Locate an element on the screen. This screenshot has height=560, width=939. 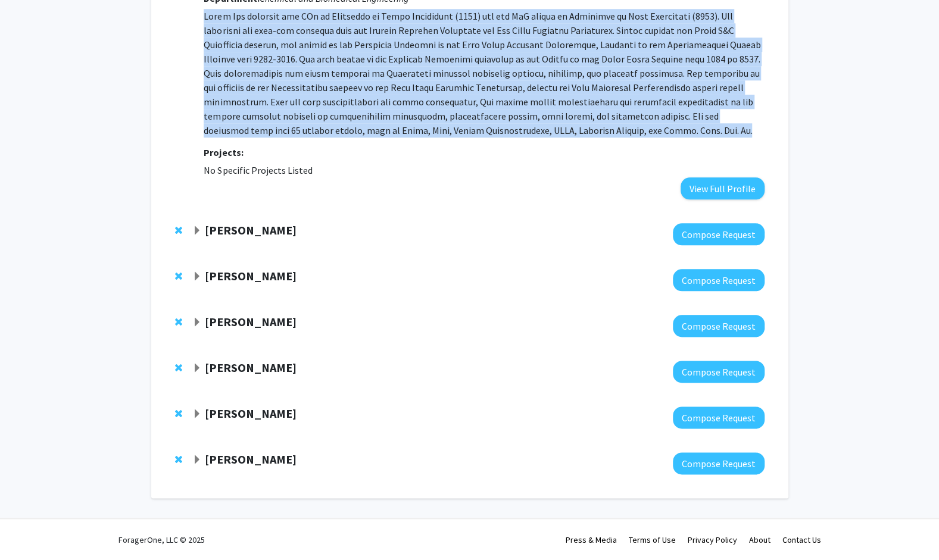
button: Compose Request to Allison Pease is located at coordinates (719, 234).